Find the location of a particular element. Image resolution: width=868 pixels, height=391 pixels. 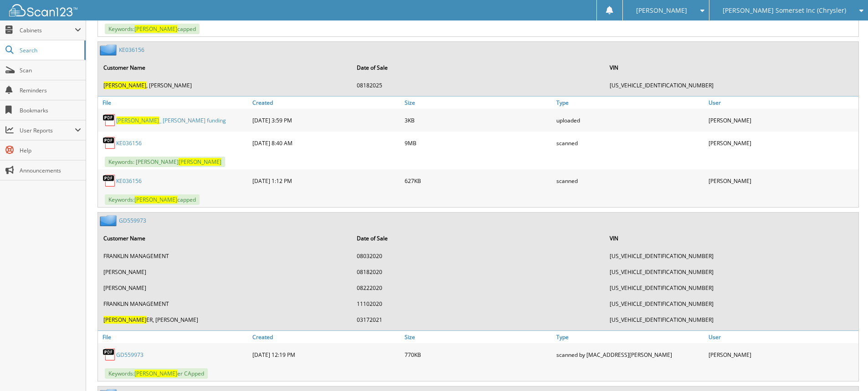

div: 3KB is located at coordinates (478, 120).